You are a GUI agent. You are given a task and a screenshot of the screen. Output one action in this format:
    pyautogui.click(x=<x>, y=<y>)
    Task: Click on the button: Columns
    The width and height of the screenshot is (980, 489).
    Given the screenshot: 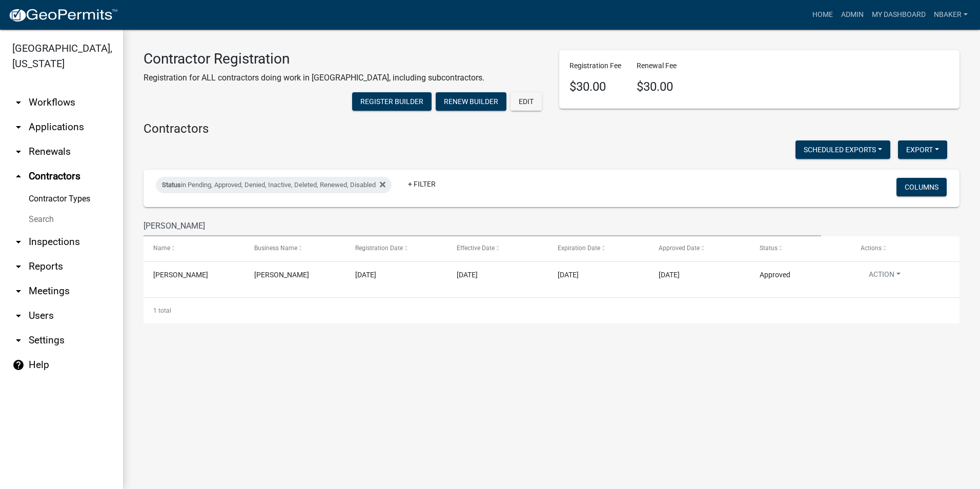 What is the action you would take?
    pyautogui.click(x=922, y=187)
    